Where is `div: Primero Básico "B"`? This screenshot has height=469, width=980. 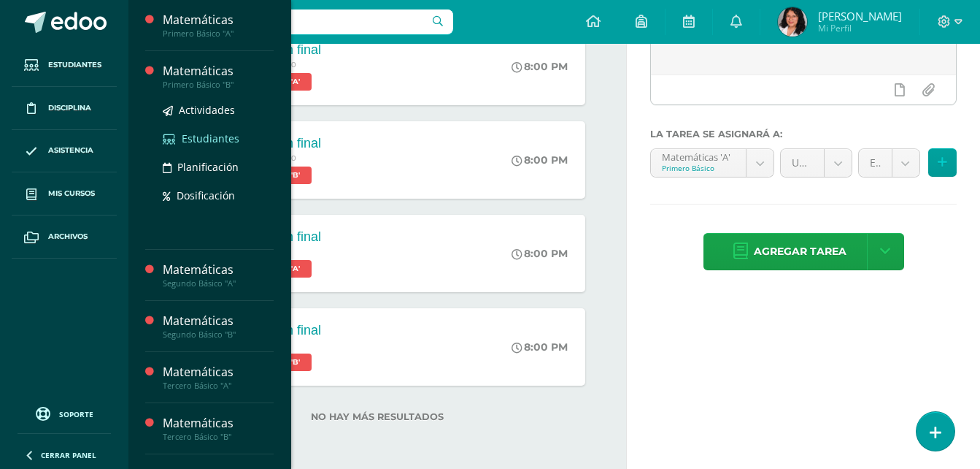
div: Primero Básico "B" is located at coordinates (218, 85).